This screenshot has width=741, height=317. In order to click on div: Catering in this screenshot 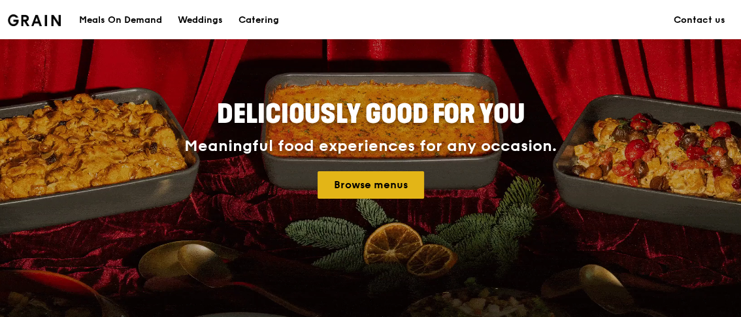, I will do `click(259, 20)`.